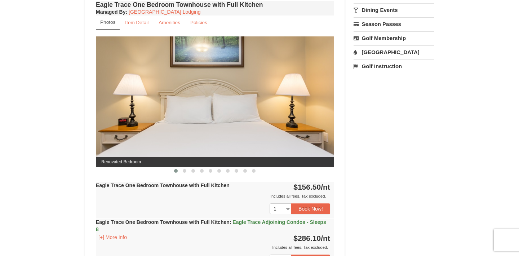  Describe the element at coordinates (215, 101) in the screenshot. I see `img: Renovated Bedroom` at that location.